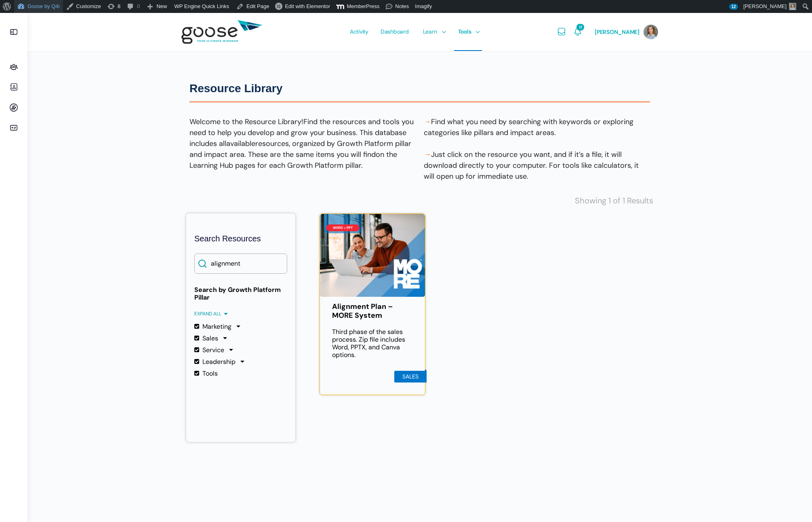 The height and width of the screenshot is (522, 812). Describe the element at coordinates (430, 31) in the screenshot. I see `span: Learn` at that location.